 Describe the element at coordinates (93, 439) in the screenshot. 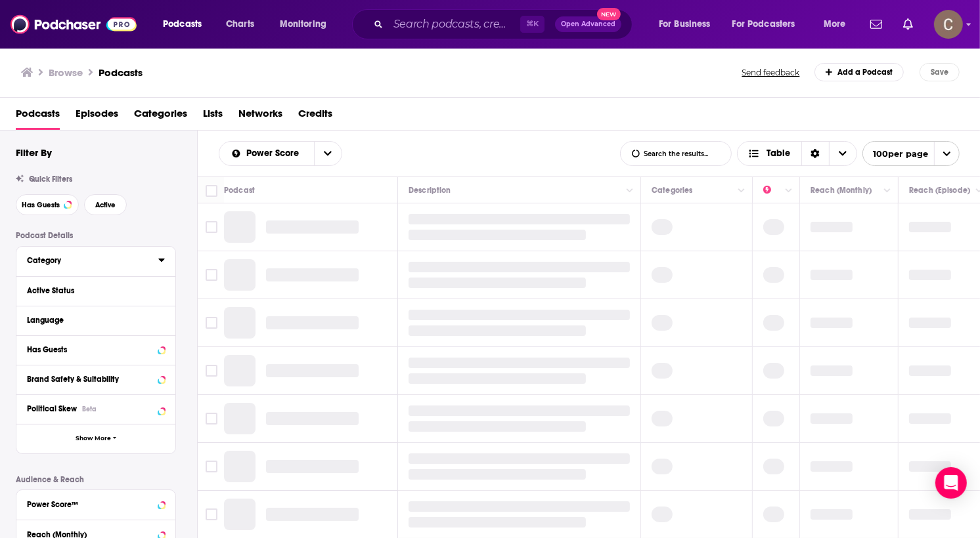

I see `span: Show More` at that location.